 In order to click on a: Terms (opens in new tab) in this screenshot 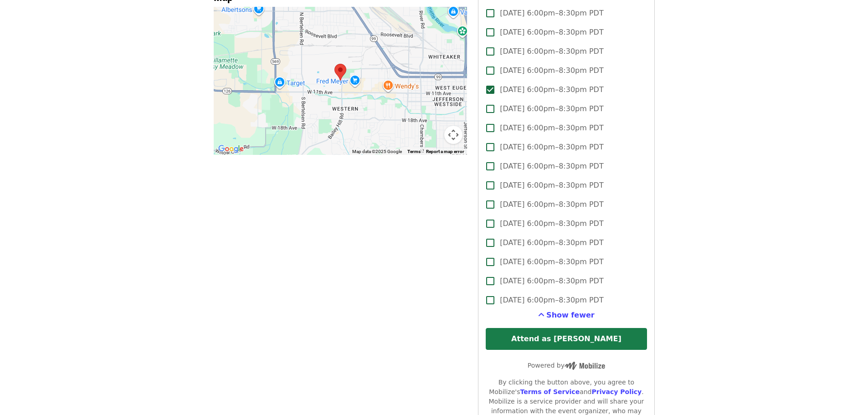, I will do `click(413, 151)`.